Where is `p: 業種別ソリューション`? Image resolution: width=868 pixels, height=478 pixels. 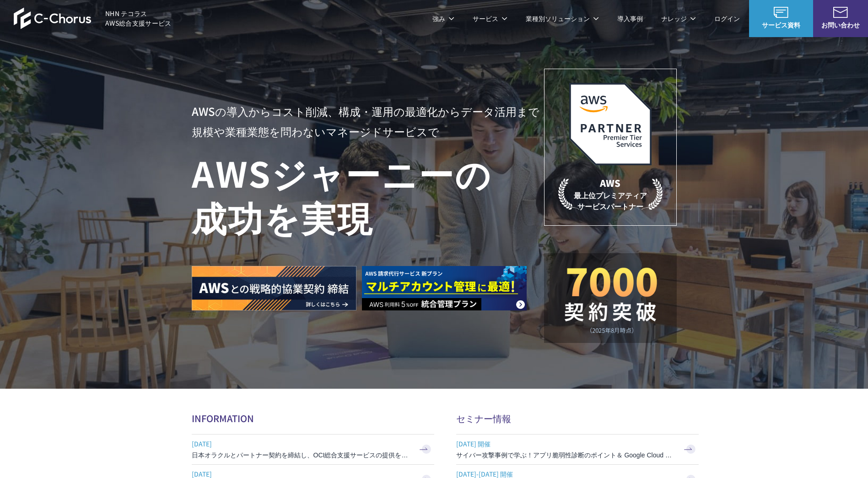
p: 業種別ソリューション is located at coordinates (563, 18).